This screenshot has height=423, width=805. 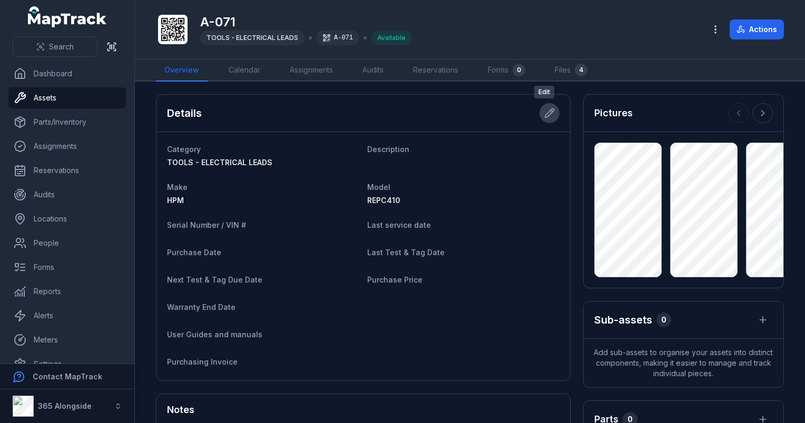 What do you see at coordinates (67, 376) in the screenshot?
I see `strong: Contact MapTrack` at bounding box center [67, 376].